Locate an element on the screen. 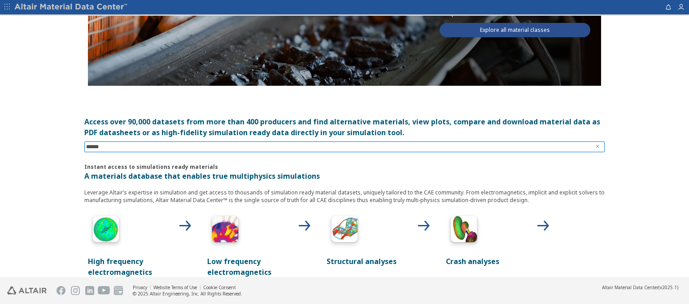  img: Crash Analyses Icon is located at coordinates (464, 230).